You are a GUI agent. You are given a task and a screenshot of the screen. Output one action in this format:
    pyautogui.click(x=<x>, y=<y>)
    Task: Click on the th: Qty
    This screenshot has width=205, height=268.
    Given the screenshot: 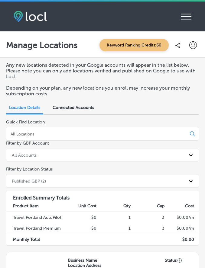 What is the action you would take?
    pyautogui.click(x=114, y=206)
    